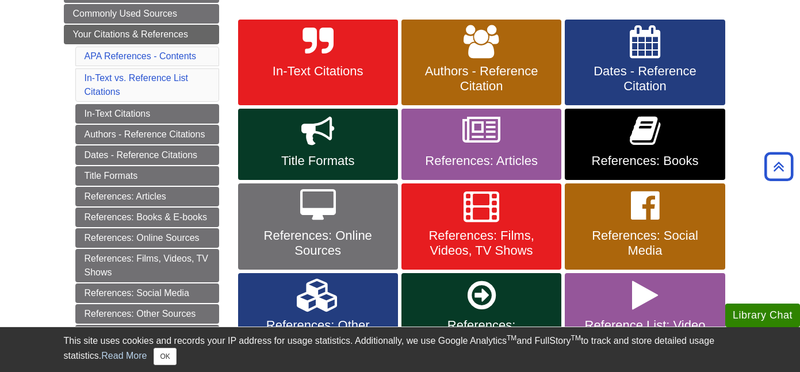 The height and width of the screenshot is (372, 800). What do you see at coordinates (125, 13) in the screenshot?
I see `span: Commonly Used Sources` at bounding box center [125, 13].